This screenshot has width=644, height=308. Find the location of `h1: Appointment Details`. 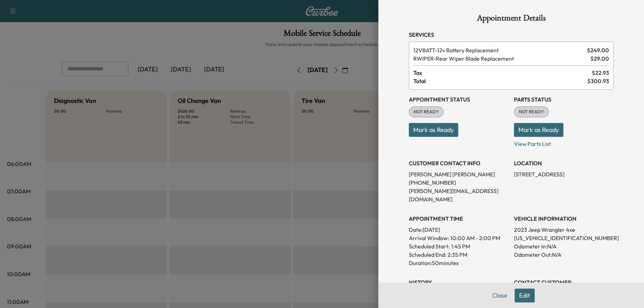

h1: Appointment Details is located at coordinates (512, 19).